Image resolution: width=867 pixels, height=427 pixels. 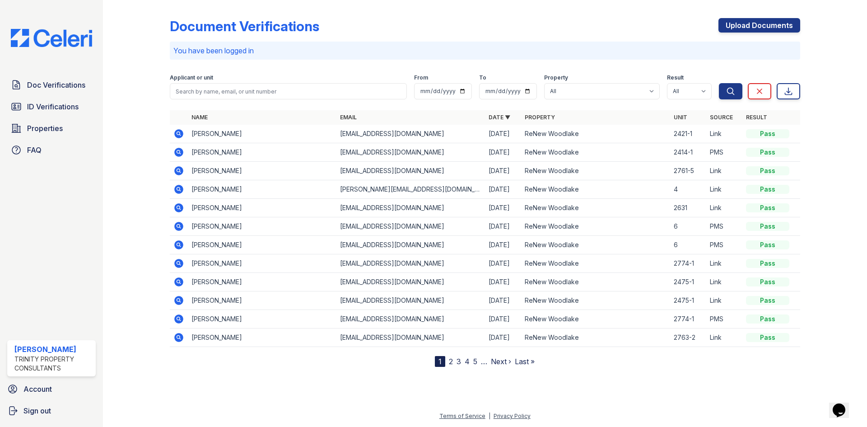 What do you see at coordinates (45, 128) in the screenshot?
I see `span: Properties` at bounding box center [45, 128].